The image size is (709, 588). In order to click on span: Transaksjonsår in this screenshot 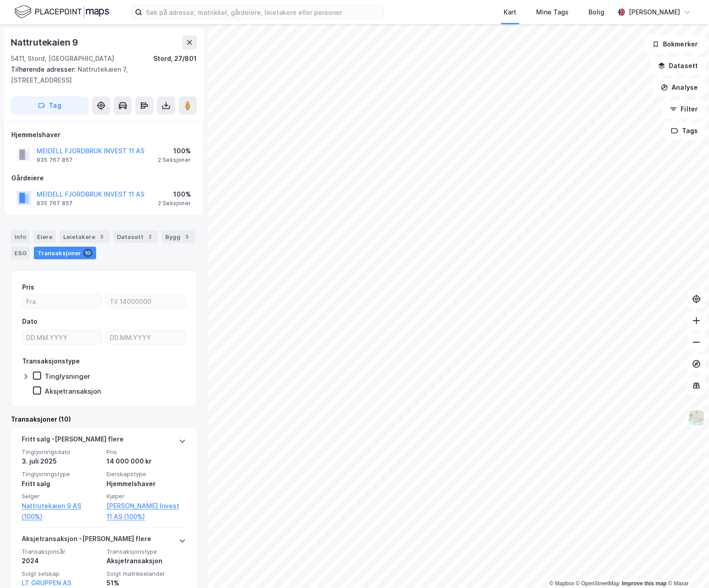, I will do `click(61, 552)`.